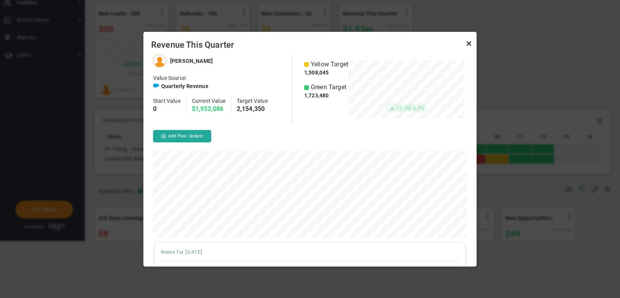 This screenshot has width=620, height=298. I want to click on button: Add Past Update, so click(182, 136).